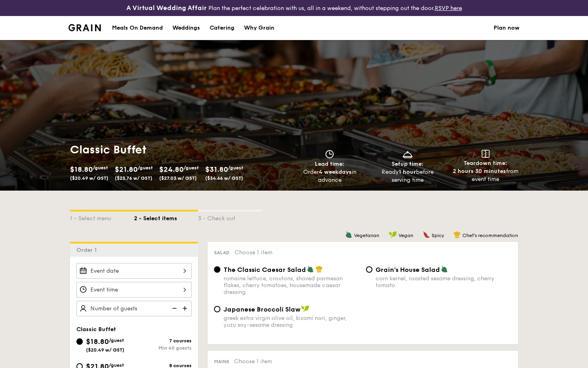 This screenshot has height=368, width=588. What do you see at coordinates (406, 235) in the screenshot?
I see `span: Vegan` at bounding box center [406, 235].